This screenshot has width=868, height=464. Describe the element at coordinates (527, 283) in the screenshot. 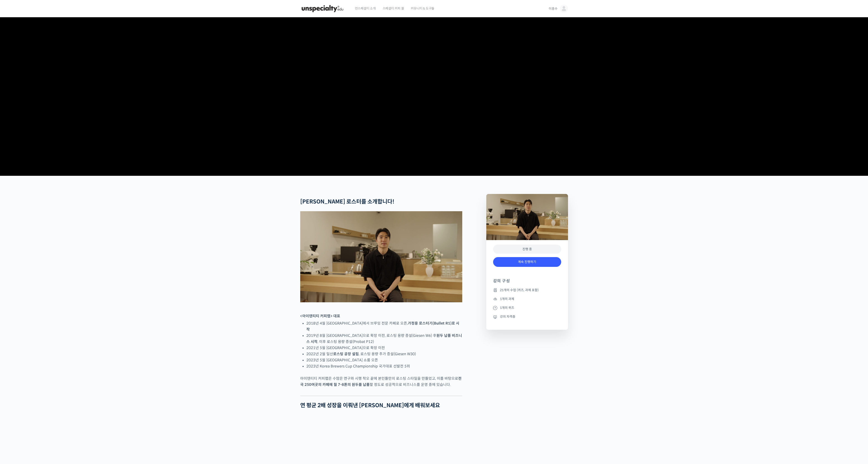

I see `h4: 강의 구성` at that location.